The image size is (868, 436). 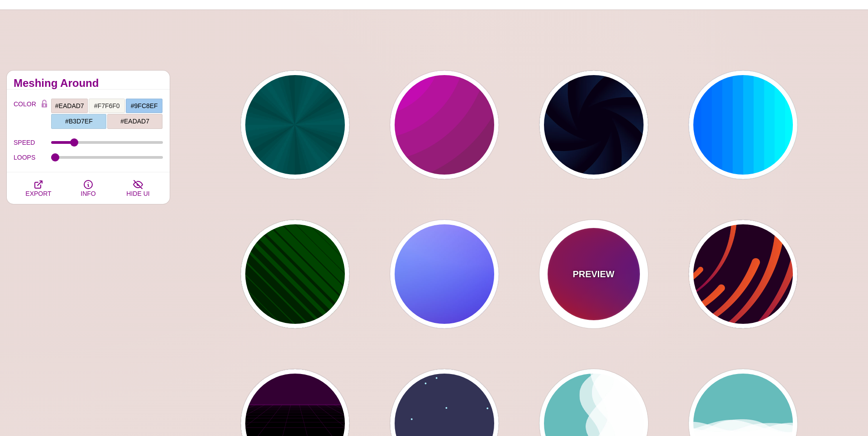 I want to click on button: aperture style background animated to open, so click(x=594, y=125).